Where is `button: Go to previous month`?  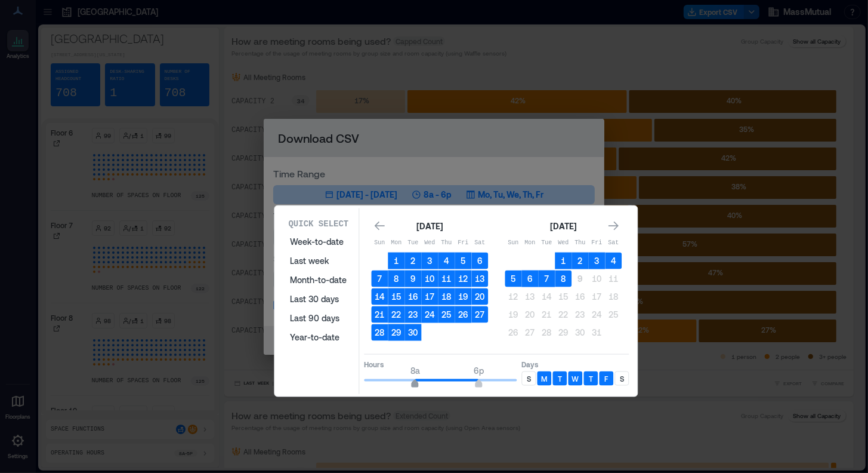 button: Go to previous month is located at coordinates (379, 226).